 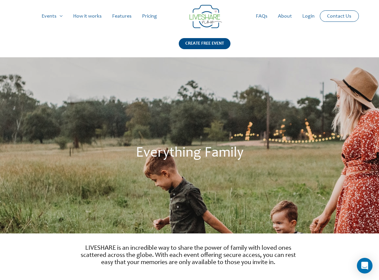 I want to click on a: How it works, so click(x=88, y=16).